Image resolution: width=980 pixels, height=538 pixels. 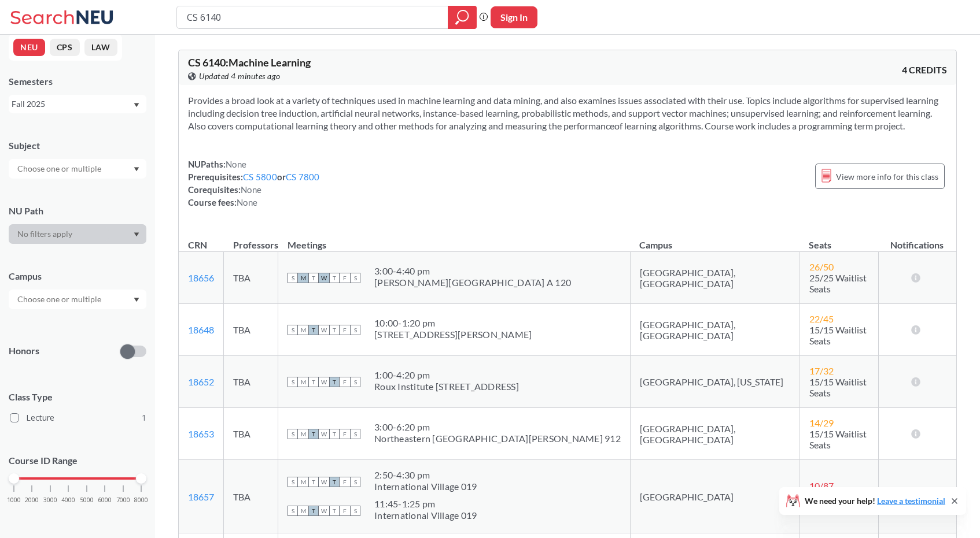 What do you see at coordinates (14, 500) in the screenshot?
I see `span: 1000` at bounding box center [14, 500].